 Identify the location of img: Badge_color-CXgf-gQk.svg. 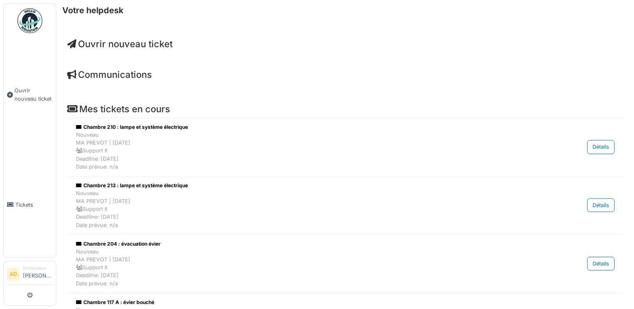
(30, 21).